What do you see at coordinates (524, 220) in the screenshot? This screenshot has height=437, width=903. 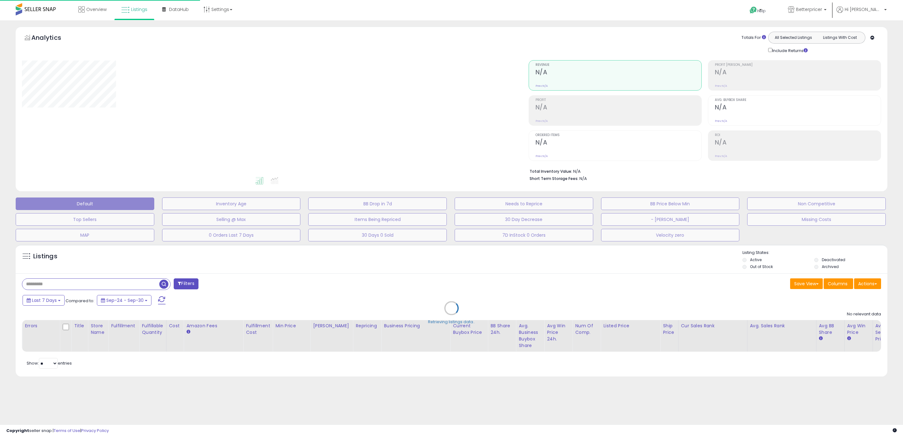 I see `button: 30 Day Decrease` at bounding box center [524, 220].